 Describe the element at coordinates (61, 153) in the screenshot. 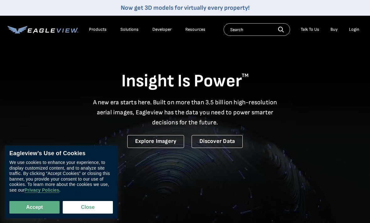

I see `div: Eagleview’s Use of Cookies` at that location.